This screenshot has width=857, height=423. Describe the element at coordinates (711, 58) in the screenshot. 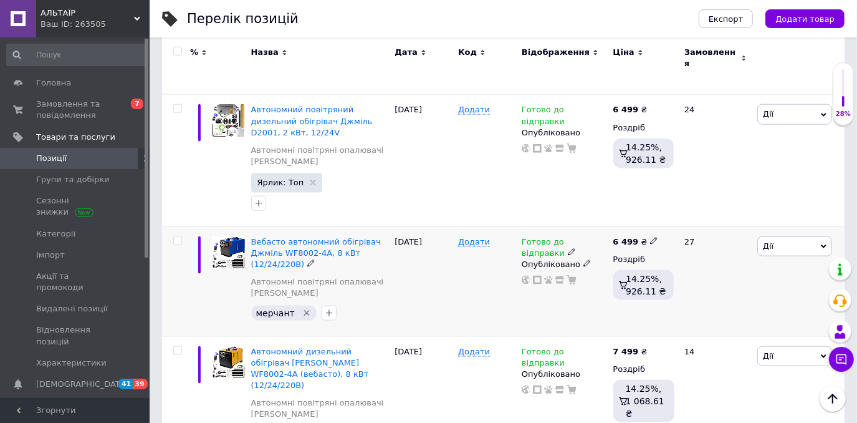

I see `span: Замовлення` at that location.